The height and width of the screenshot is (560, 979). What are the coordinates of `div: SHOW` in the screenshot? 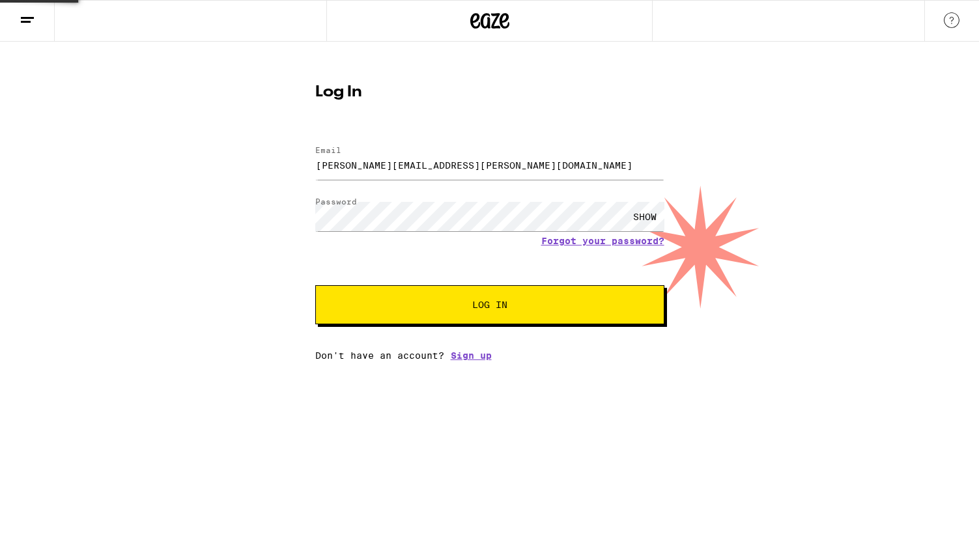 It's located at (645, 216).